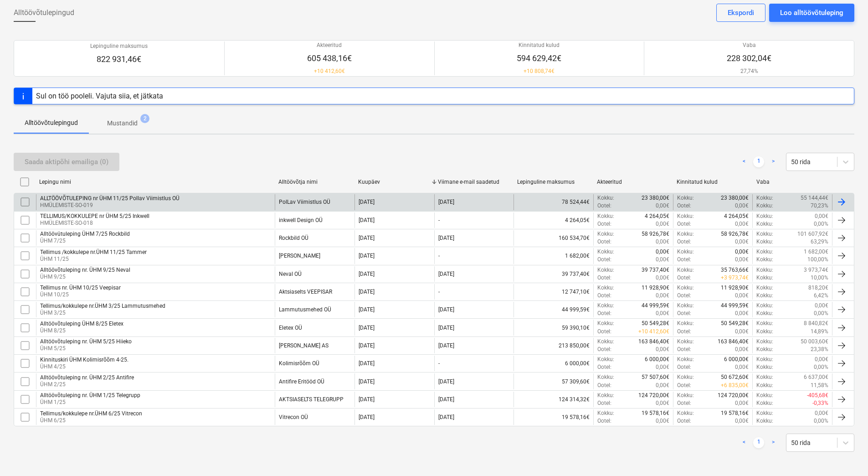 This screenshot has width=868, height=476. I want to click on div: 4 264,05€, so click(553, 220).